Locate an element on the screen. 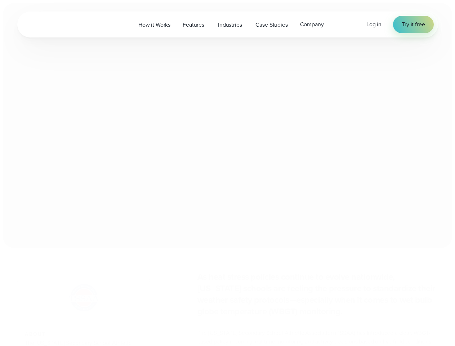 This screenshot has width=455, height=346. span: Try it free is located at coordinates (413, 24).